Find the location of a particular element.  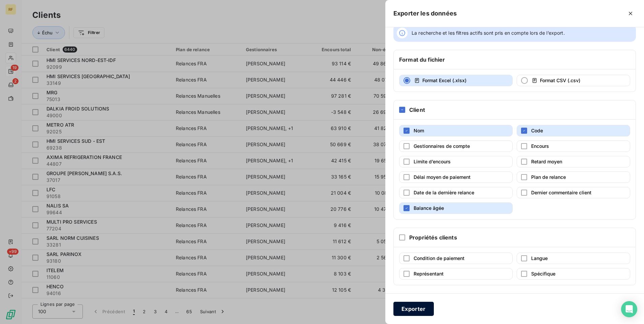

span: Retard moyen is located at coordinates (547, 161).